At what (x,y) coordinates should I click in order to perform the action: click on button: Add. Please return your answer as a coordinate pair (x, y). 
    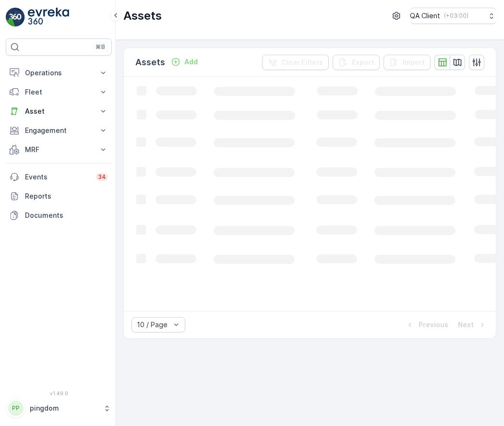
    Looking at the image, I should click on (184, 62).